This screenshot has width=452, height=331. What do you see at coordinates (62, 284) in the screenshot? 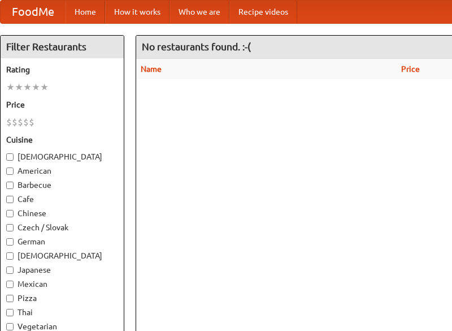
I see `label: Mexican` at bounding box center [62, 284].